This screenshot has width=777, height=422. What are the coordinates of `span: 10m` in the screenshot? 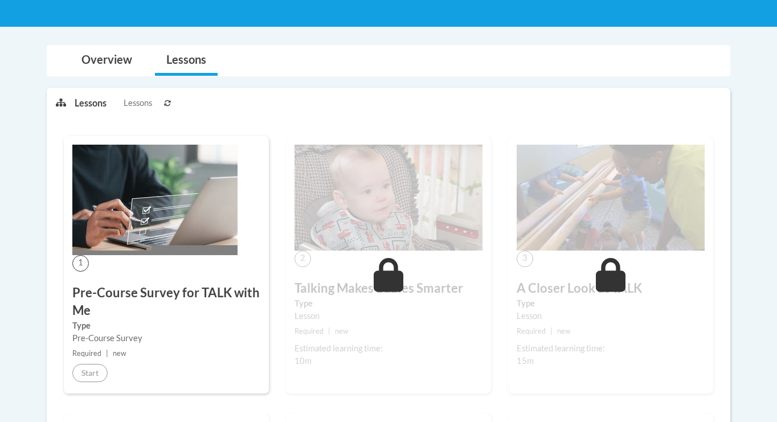 It's located at (303, 360).